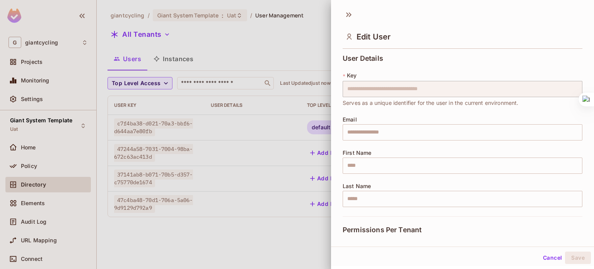 The height and width of the screenshot is (269, 594). What do you see at coordinates (350, 119) in the screenshot?
I see `span: Email` at bounding box center [350, 119].